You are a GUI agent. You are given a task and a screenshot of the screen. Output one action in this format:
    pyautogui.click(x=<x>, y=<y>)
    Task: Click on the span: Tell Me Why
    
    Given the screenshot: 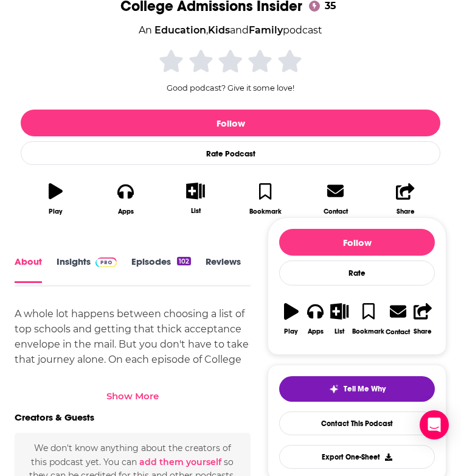 What is the action you would take?
    pyautogui.click(x=364, y=389)
    